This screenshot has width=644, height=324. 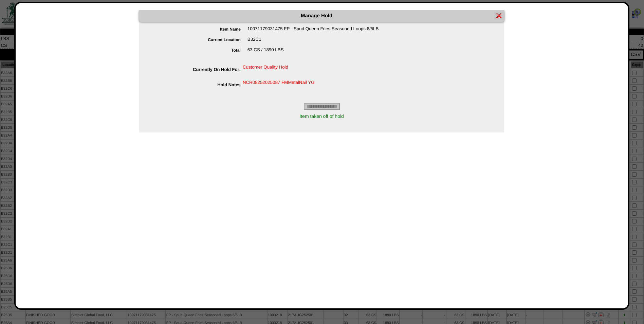 I want to click on div: NCR08252025087 FMMetalNail YG, so click(x=329, y=82).